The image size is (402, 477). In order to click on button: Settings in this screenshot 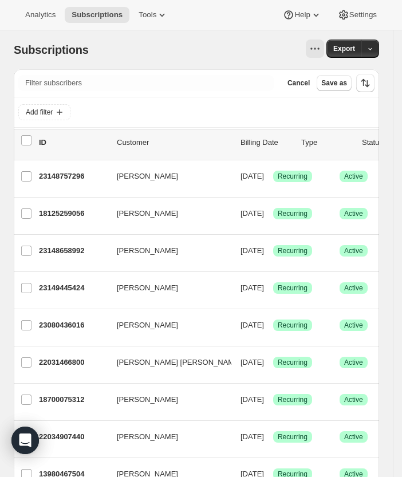, I will do `click(358, 15)`.